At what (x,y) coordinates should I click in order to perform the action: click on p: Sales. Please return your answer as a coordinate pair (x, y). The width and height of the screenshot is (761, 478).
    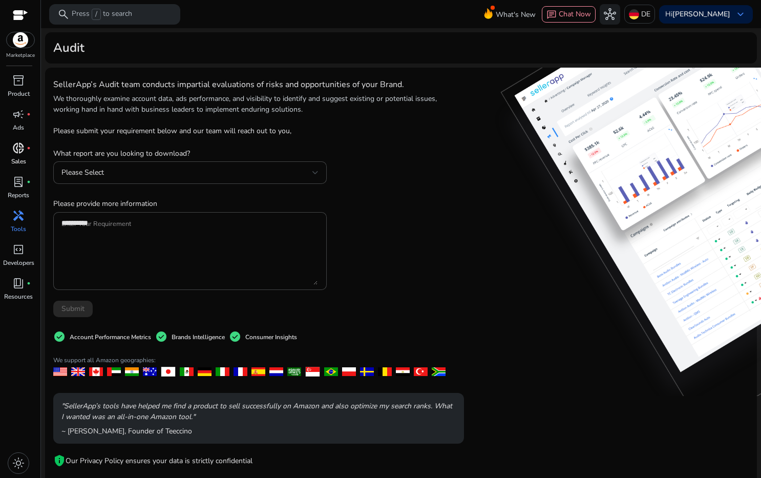
    Looking at the image, I should click on (18, 161).